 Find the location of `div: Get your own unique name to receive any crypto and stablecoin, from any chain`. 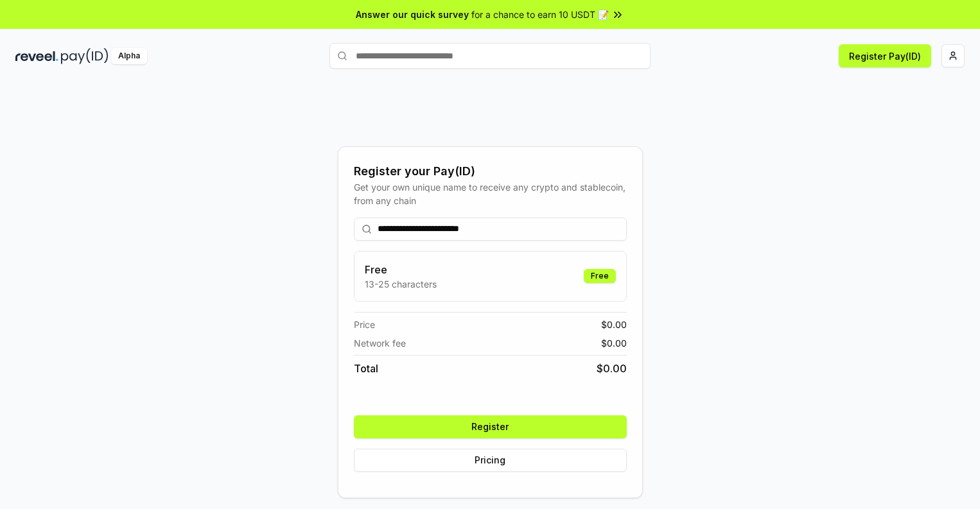

div: Get your own unique name to receive any crypto and stablecoin, from any chain is located at coordinates (490, 194).